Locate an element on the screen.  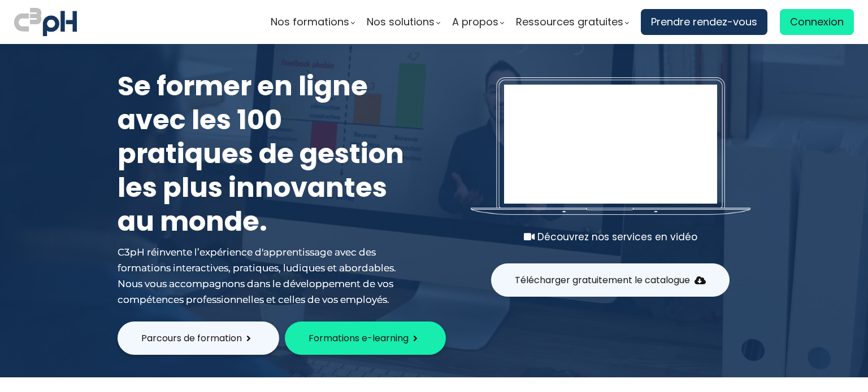
span: Connexion is located at coordinates (816, 22).